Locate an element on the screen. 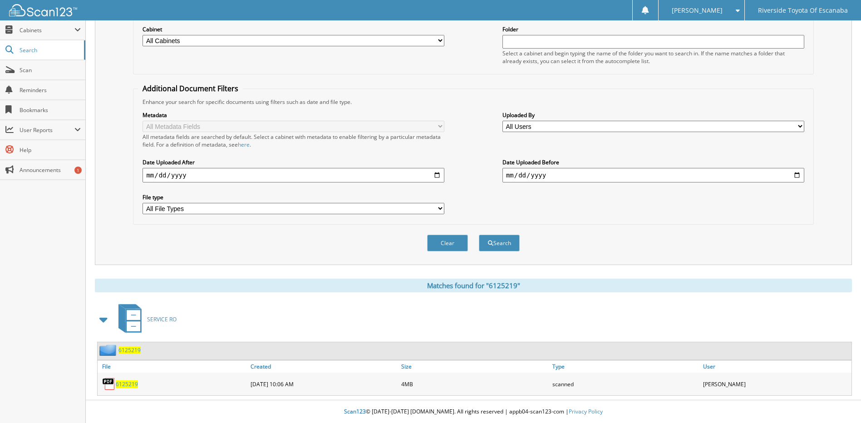  a: File is located at coordinates (173, 366).